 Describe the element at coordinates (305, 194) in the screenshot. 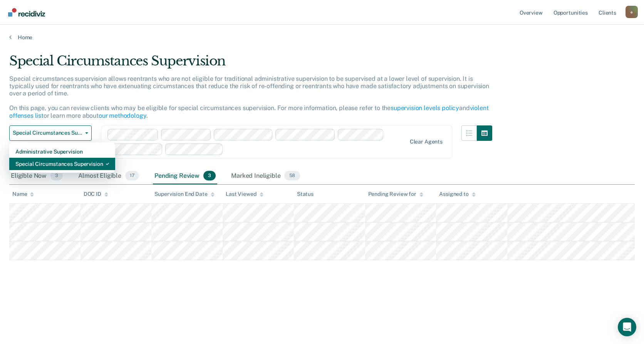

I see `div: Status` at that location.